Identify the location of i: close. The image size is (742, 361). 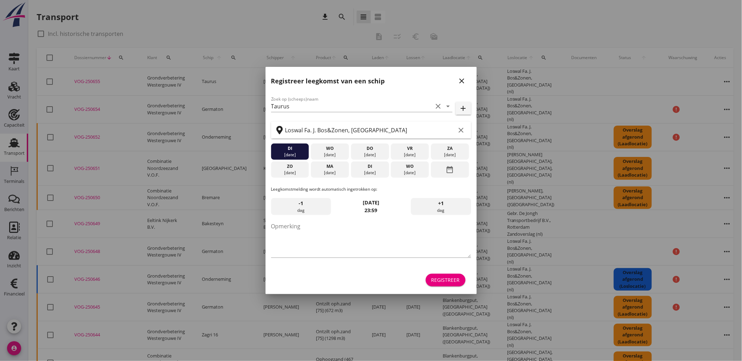
(462, 81).